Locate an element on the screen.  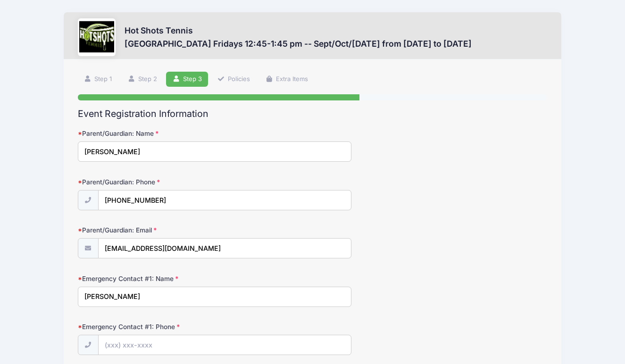
input: email@email.com is located at coordinates (225, 248).